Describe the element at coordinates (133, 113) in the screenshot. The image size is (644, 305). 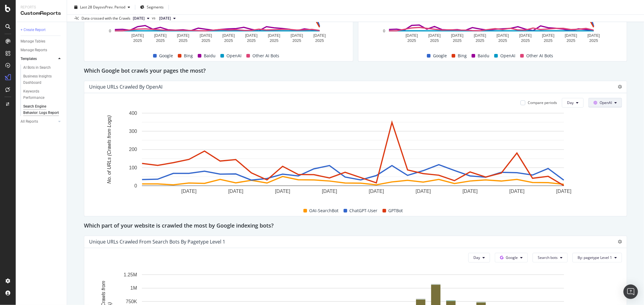
I see `text: 400` at that location.